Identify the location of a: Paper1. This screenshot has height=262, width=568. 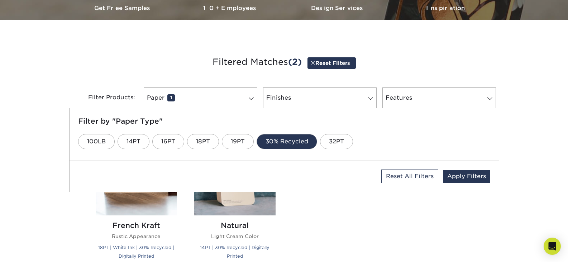
(200, 98).